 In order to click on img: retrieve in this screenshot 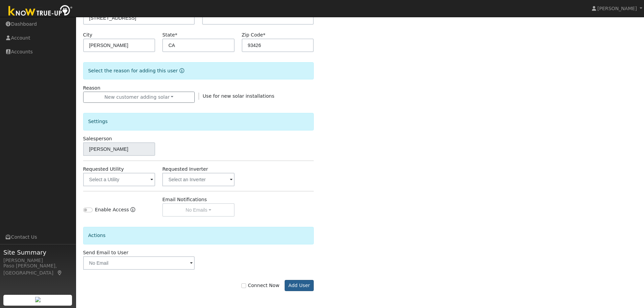, I will do `click(38, 300)`.